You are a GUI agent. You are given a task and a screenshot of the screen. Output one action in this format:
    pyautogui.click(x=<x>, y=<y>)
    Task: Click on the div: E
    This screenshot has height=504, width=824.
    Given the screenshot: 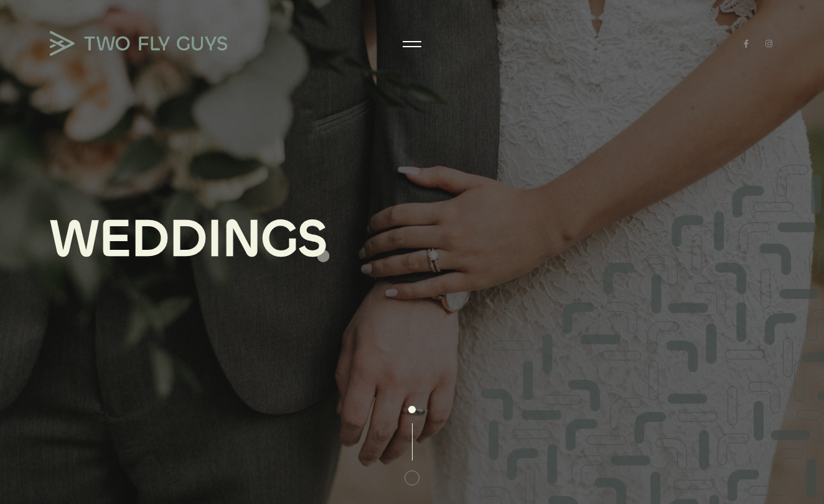 What is the action you would take?
    pyautogui.click(x=115, y=239)
    